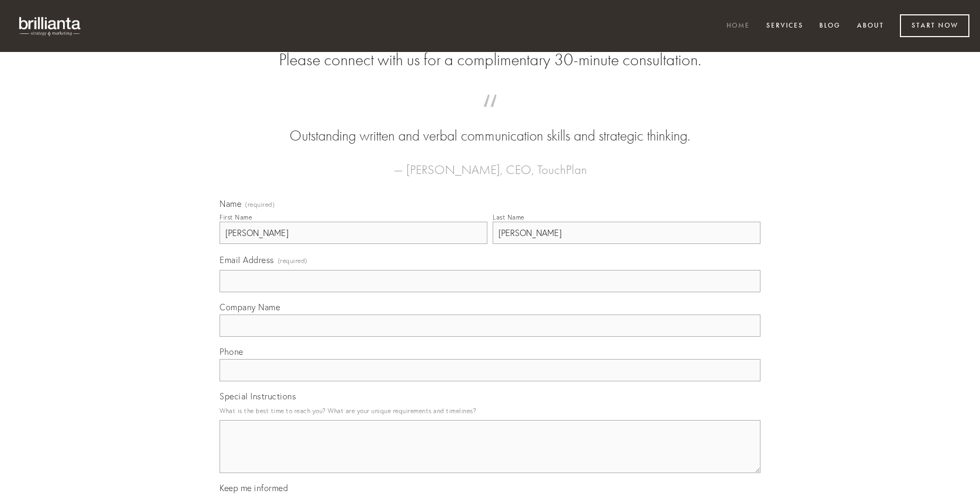  What do you see at coordinates (250, 307) in the screenshot?
I see `span: Company Name` at bounding box center [250, 307].